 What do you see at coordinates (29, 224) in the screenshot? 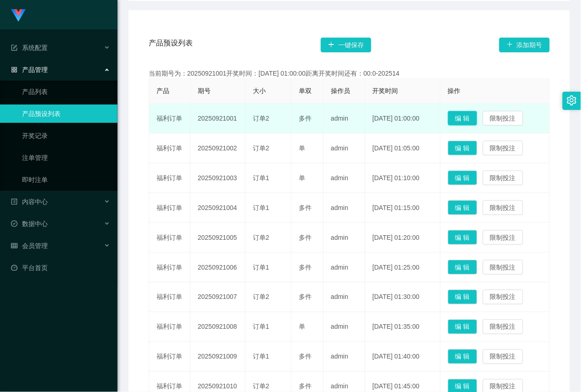
I see `span: 数据中心` at bounding box center [29, 224].